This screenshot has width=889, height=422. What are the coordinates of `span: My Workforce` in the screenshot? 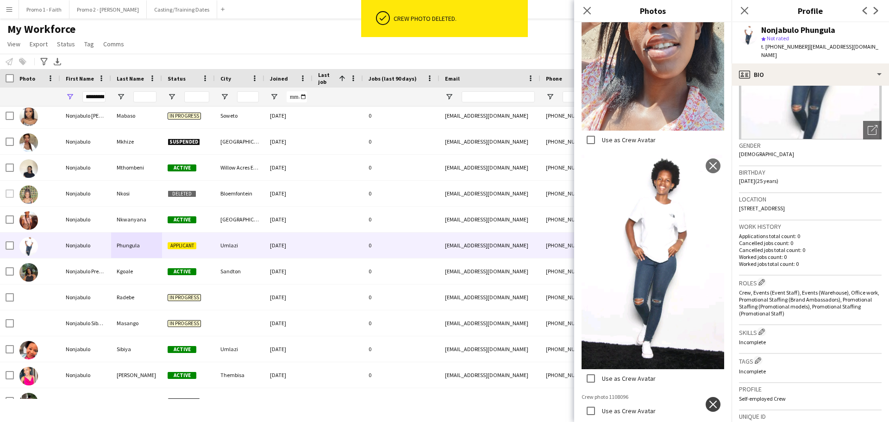 It's located at (41, 29).